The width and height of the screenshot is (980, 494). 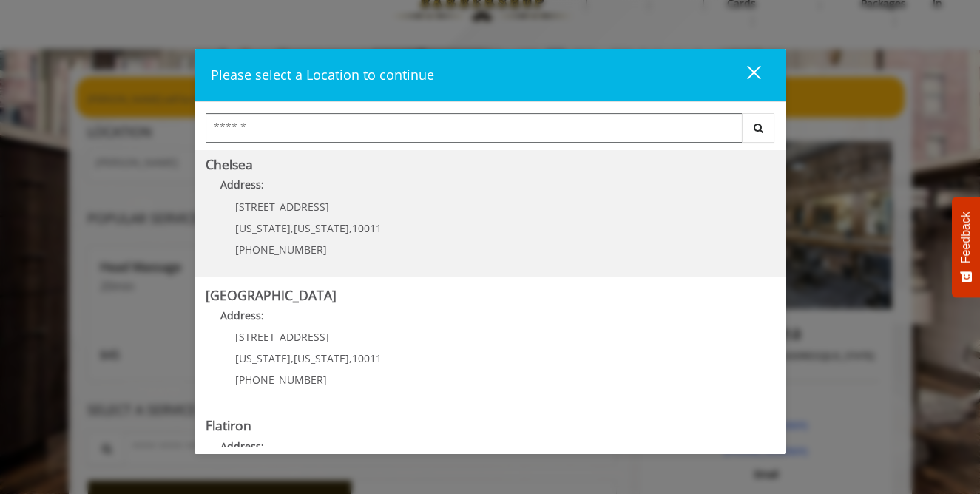 What do you see at coordinates (745, 75) in the screenshot?
I see `button: close dialog` at bounding box center [745, 75].